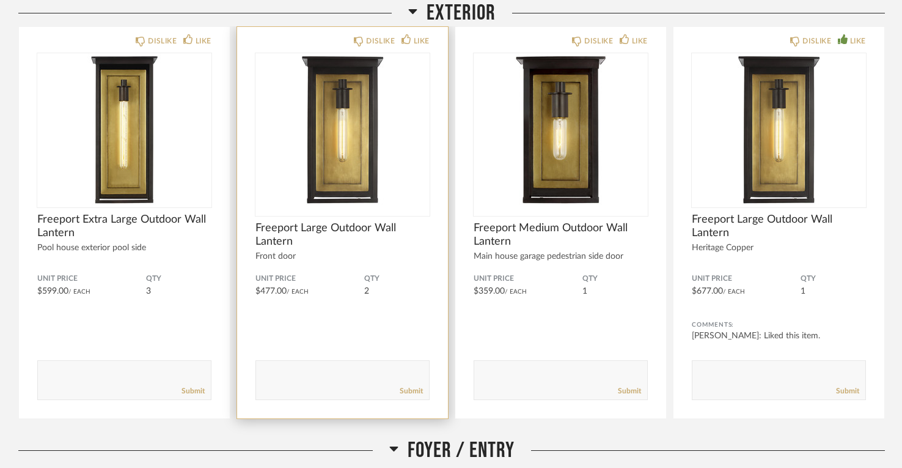  What do you see at coordinates (489, 291) in the screenshot?
I see `span: $359.00` at bounding box center [489, 291].